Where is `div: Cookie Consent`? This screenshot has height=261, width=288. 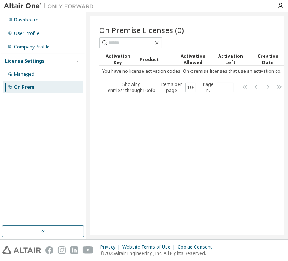 div: Cookie Consent is located at coordinates (197, 247).